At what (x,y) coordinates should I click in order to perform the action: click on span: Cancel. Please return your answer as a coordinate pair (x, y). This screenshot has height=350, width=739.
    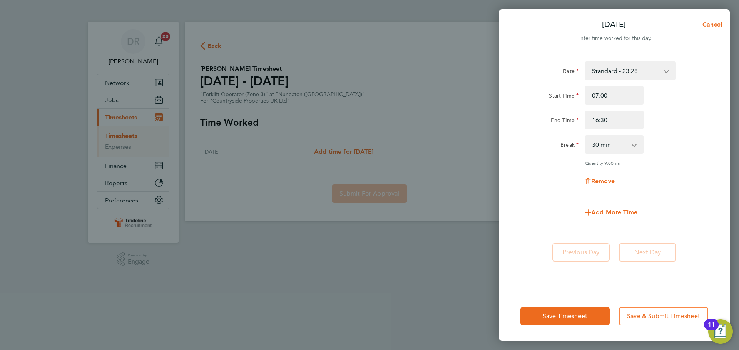
    Looking at the image, I should click on (710, 24).